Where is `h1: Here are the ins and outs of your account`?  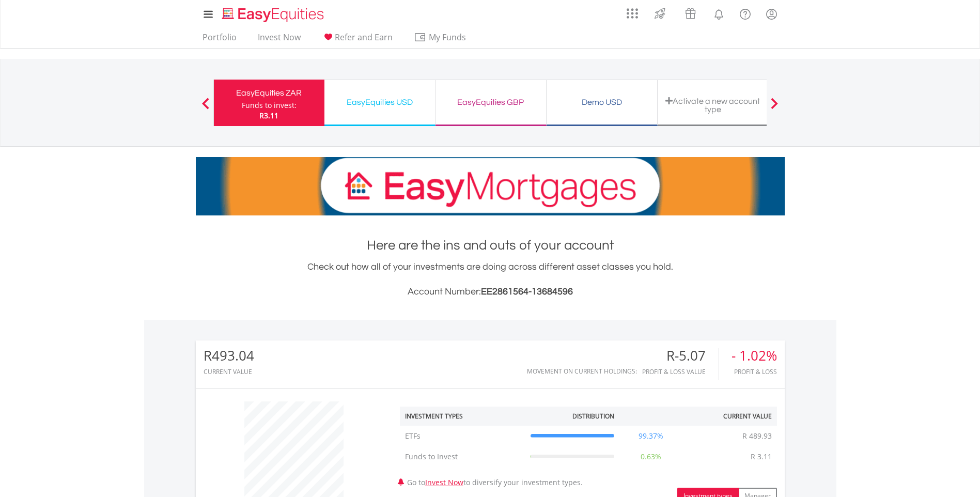
h1: Here are the ins and outs of your account is located at coordinates (490, 245).